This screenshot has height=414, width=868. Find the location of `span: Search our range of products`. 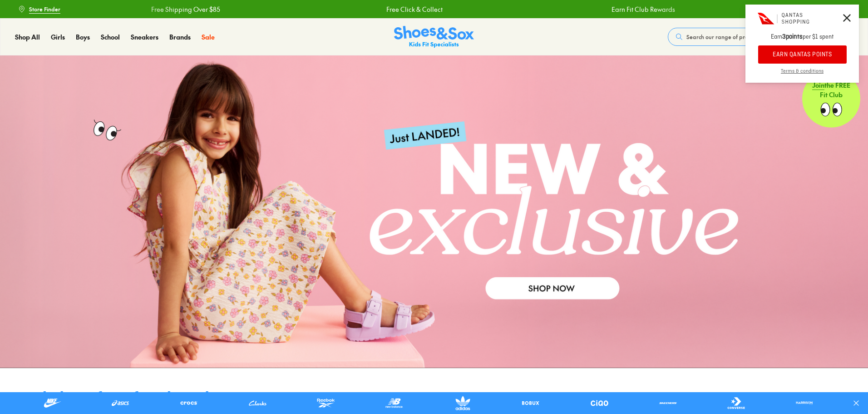

span: Search our range of products is located at coordinates (724, 37).